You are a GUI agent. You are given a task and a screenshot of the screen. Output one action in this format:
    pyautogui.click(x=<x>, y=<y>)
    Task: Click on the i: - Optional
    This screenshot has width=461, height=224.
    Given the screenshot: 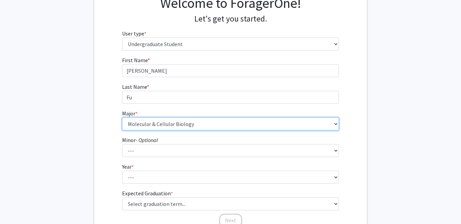 What is the action you would take?
    pyautogui.click(x=147, y=140)
    